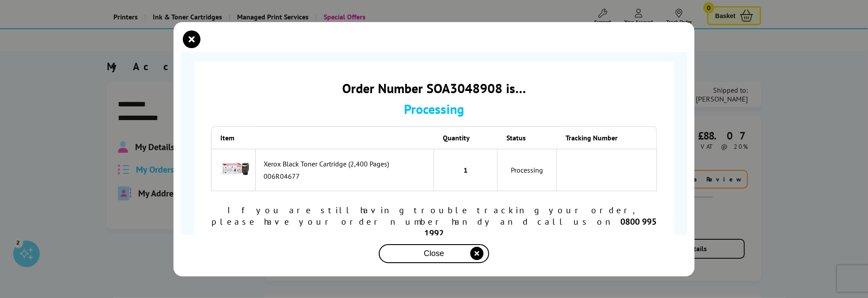  Describe the element at coordinates (527, 170) in the screenshot. I see `td: Processing` at that location.